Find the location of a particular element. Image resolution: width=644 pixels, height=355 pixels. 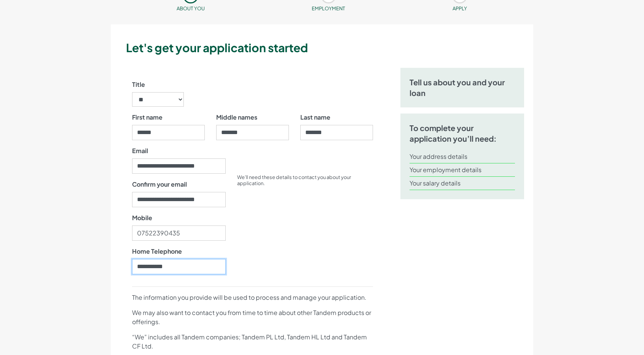

li: Your address details is located at coordinates (462, 157).